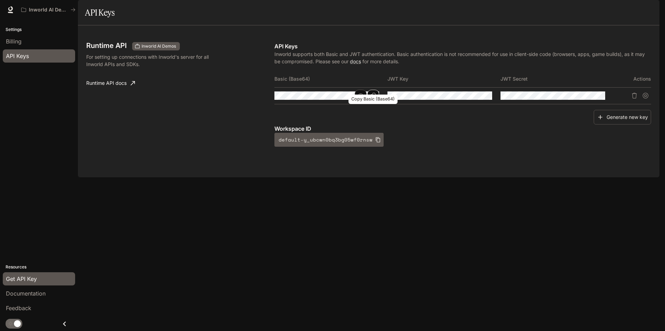 The image size is (665, 331). Describe the element at coordinates (463, 46) in the screenshot. I see `p: API Keys` at that location.